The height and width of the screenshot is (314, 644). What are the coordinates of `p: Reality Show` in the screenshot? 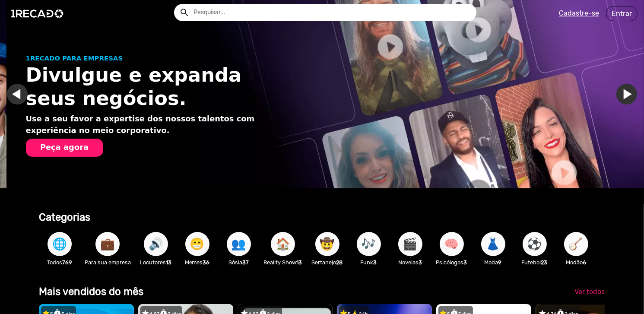 It's located at (283, 262).